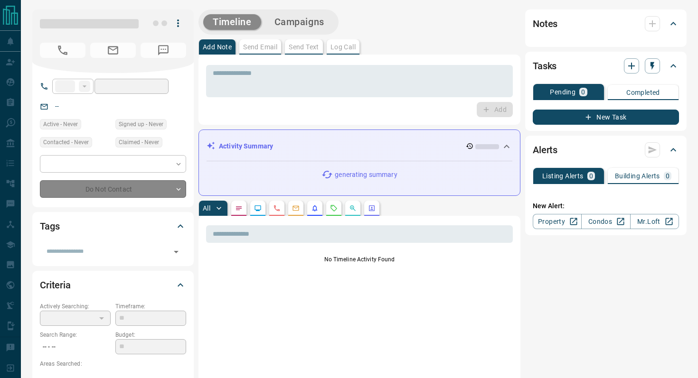 Image resolution: width=698 pixels, height=378 pixels. I want to click on div: Tasks, so click(606, 66).